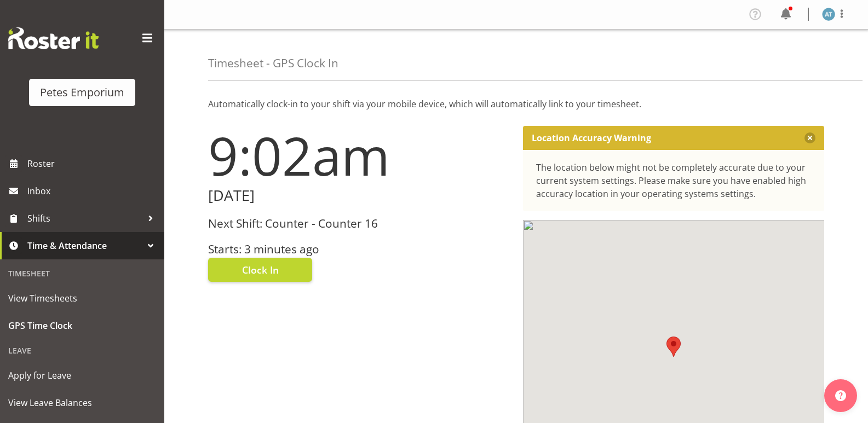  What do you see at coordinates (82, 92) in the screenshot?
I see `div: Petes Emporium` at bounding box center [82, 92].